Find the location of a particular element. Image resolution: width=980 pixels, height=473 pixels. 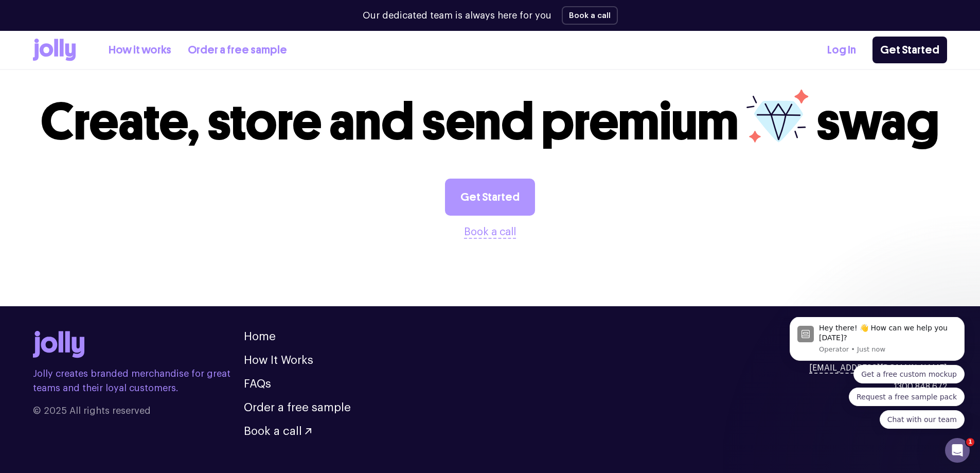

button: Quick reply: Chat with our team is located at coordinates (147, 103).